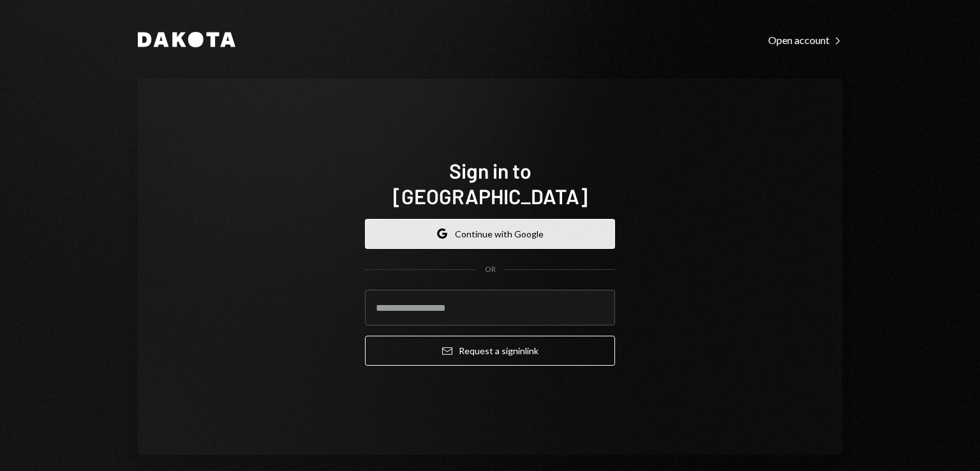 Image resolution: width=980 pixels, height=471 pixels. Describe the element at coordinates (805, 40) in the screenshot. I see `div: Open account` at that location.